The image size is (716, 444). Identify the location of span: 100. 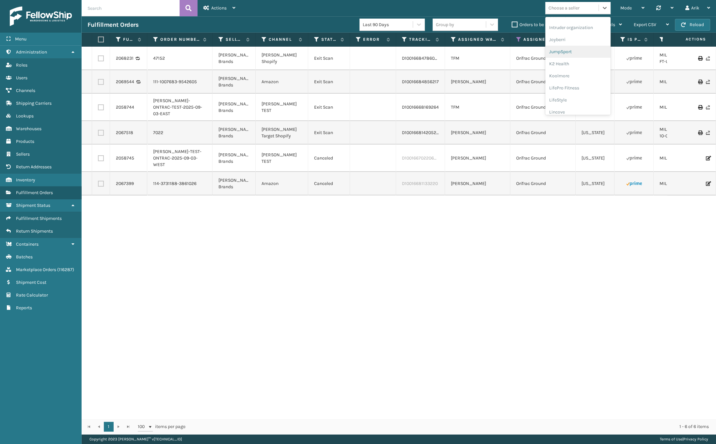
(143, 427).